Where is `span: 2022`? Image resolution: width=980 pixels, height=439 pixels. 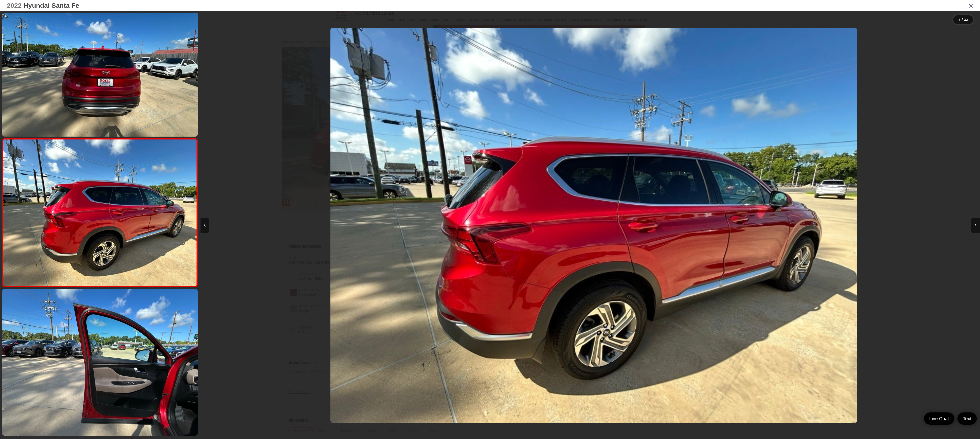 span: 2022 is located at coordinates (14, 6).